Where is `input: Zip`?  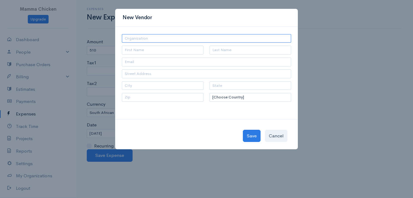
input: Zip is located at coordinates (162, 97).